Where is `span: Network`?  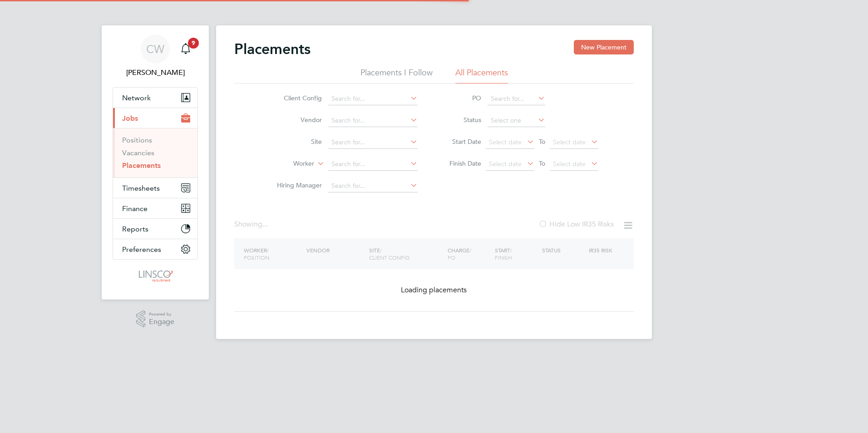 span: Network is located at coordinates (136, 97).